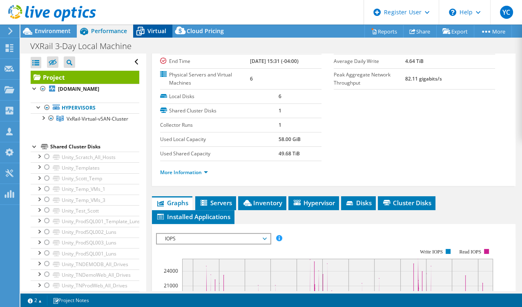 The height and width of the screenshot is (307, 522). Describe the element at coordinates (424, 78) in the screenshot. I see `b: 82.11 gigabits/s` at that location.